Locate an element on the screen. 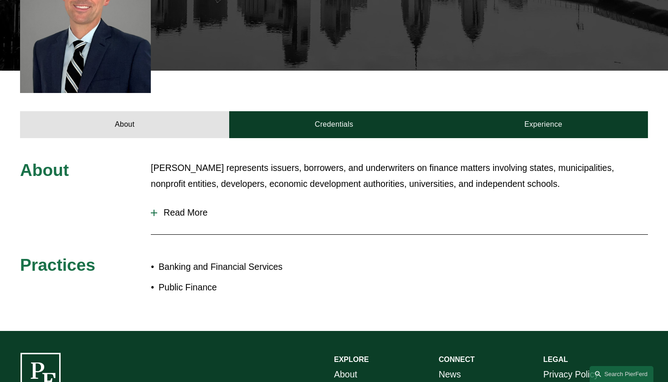 The height and width of the screenshot is (382, 668). span: Practices is located at coordinates (57, 265).